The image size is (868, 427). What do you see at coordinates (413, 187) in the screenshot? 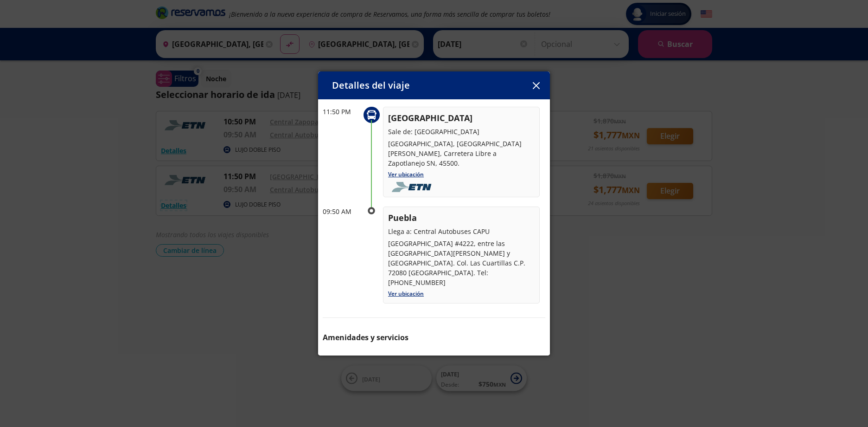
I see `img: foobar2.png` at bounding box center [413, 187].